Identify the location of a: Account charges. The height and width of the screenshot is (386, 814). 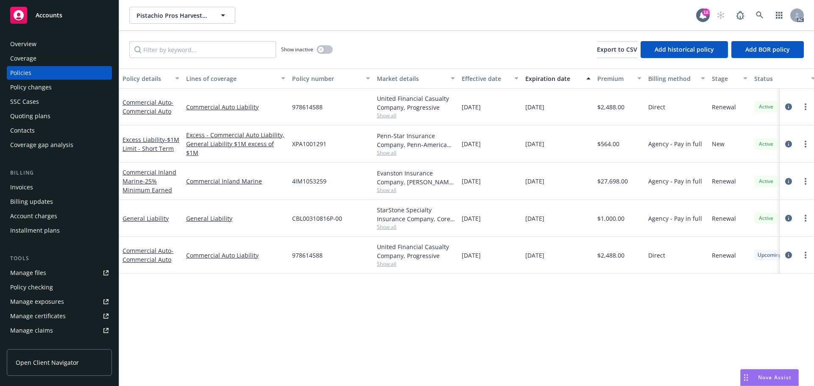
(59, 216).